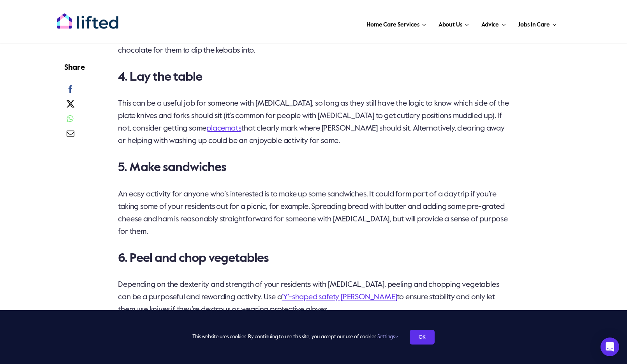 Image resolution: width=627 pixels, height=364 pixels. What do you see at coordinates (172, 168) in the screenshot?
I see `strong: 5. Make sandwiches` at bounding box center [172, 168].